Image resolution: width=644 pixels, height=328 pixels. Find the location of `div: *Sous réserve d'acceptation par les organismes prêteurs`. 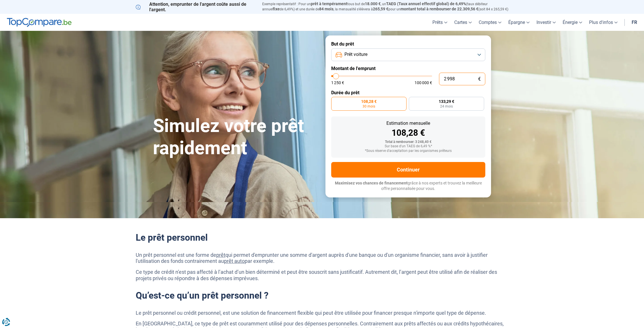

div: *Sous réserve d'acceptation par les organismes prêteurs is located at coordinates (409, 151).